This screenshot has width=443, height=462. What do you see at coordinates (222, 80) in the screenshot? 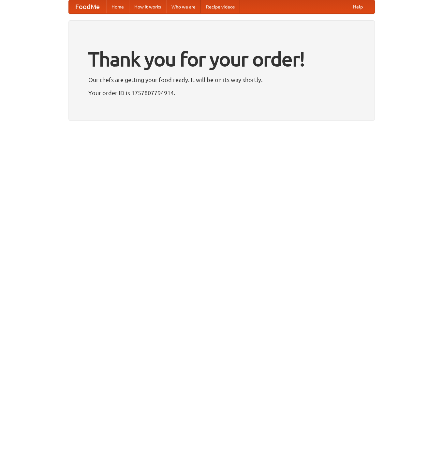
I see `p: Our chefs are getting your food ready. It will be on its way shortly.` at bounding box center [222, 80].